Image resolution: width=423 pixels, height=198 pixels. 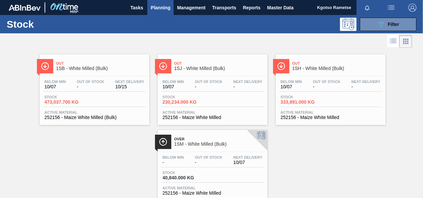 What do you see at coordinates (394, 24) in the screenshot?
I see `span: Filter` at bounding box center [394, 24].